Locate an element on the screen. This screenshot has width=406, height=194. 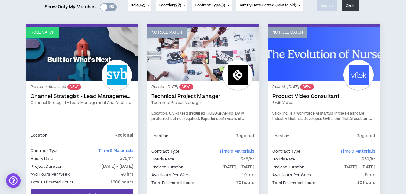
span: Experience: is located at coordinates (211, 119).